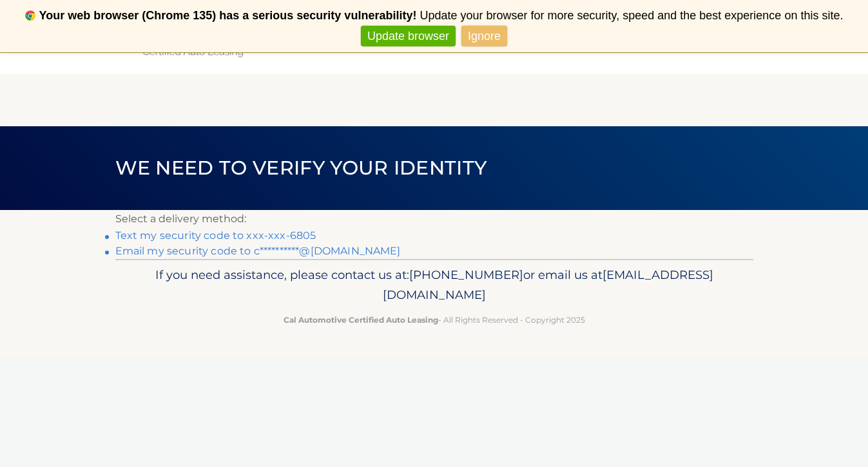 This screenshot has width=868, height=467. Describe the element at coordinates (301, 168) in the screenshot. I see `span: We need to verify your identity` at that location.